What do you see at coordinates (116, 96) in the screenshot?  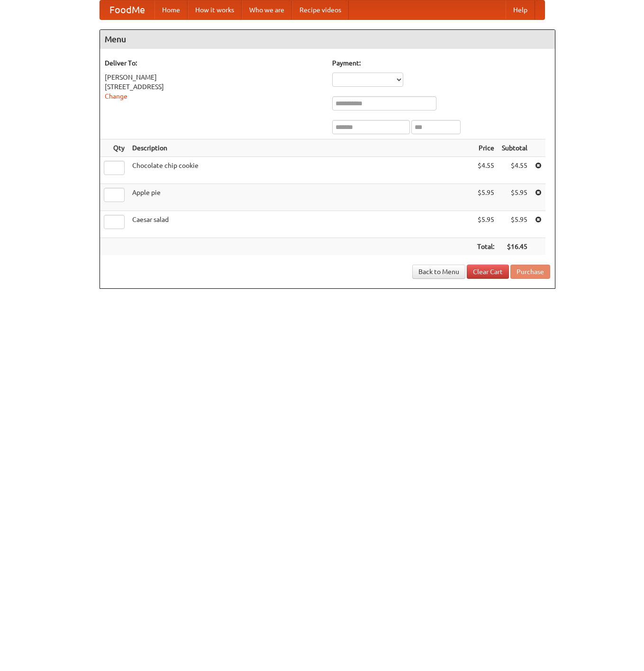 I see `a: Change` at bounding box center [116, 96].